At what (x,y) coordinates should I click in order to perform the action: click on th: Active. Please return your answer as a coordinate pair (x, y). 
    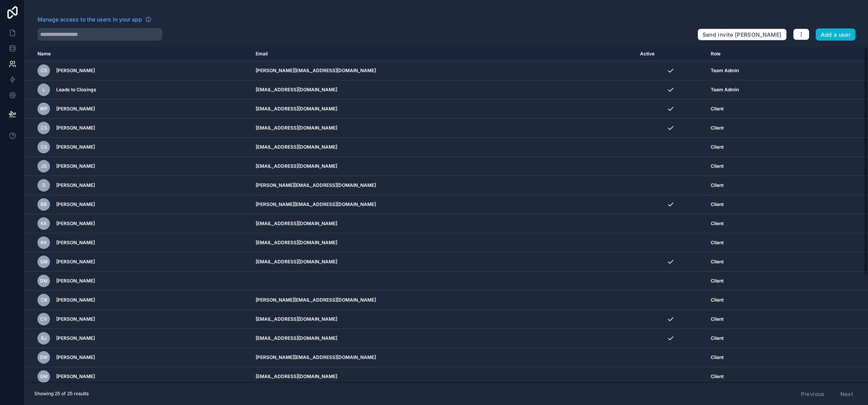
    Looking at the image, I should click on (671, 54).